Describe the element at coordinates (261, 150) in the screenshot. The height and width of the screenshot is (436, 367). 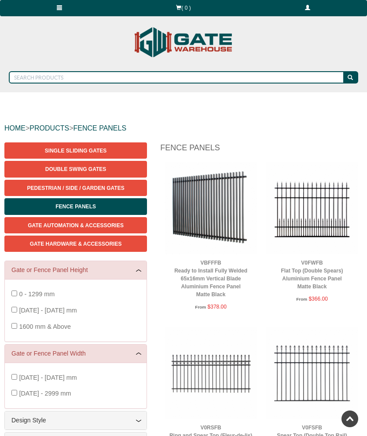
I see `h1: Fence Panels` at that location.